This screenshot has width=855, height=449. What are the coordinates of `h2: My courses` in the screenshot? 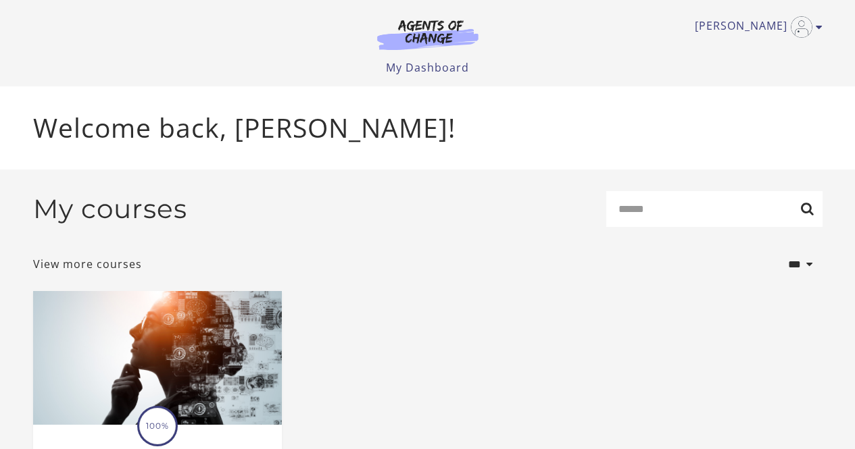 It's located at (110, 209).